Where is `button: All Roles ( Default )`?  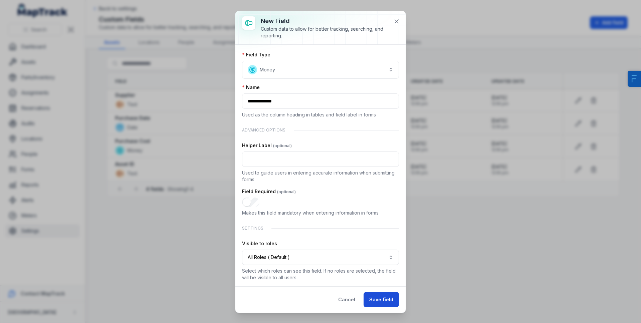
button: All Roles ( Default ) is located at coordinates (320, 257).